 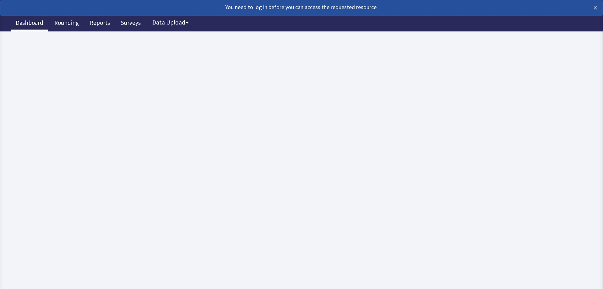 I want to click on a: Reports, so click(x=100, y=24).